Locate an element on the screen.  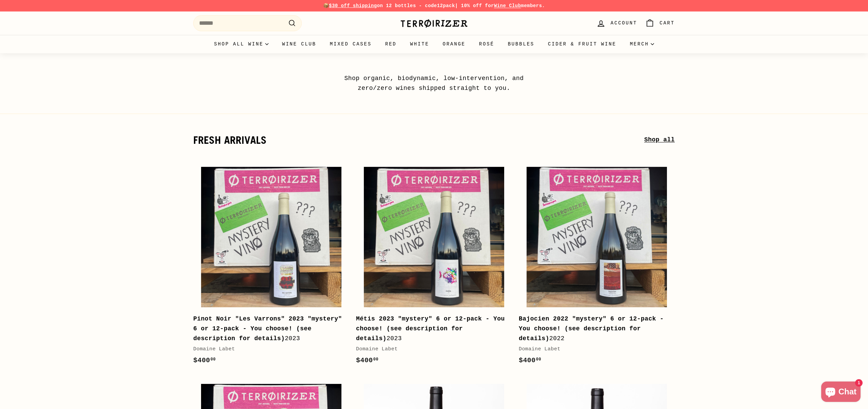
a: Shop all is located at coordinates (660, 140).